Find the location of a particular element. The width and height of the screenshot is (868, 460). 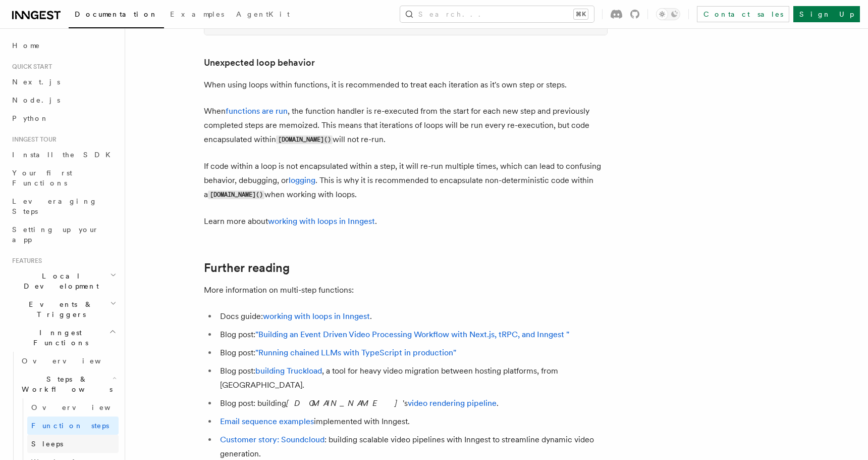

span: Setting up your app is located at coordinates (56, 235).